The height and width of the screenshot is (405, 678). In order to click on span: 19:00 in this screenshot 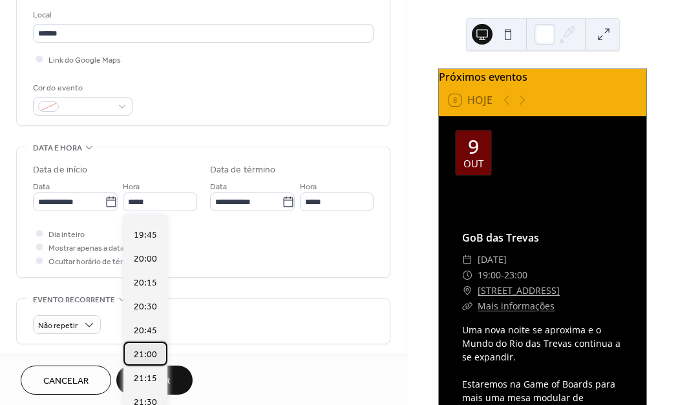, I will do `click(489, 275)`.